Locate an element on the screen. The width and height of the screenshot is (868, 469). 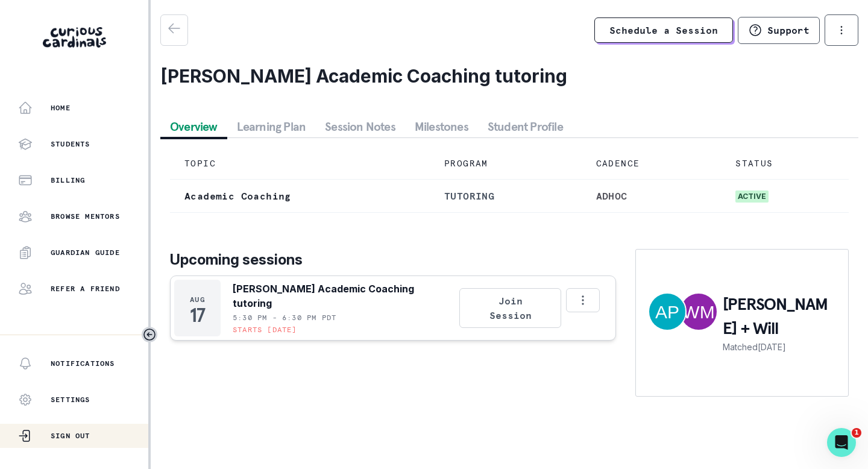
p: 17 is located at coordinates (197, 315).